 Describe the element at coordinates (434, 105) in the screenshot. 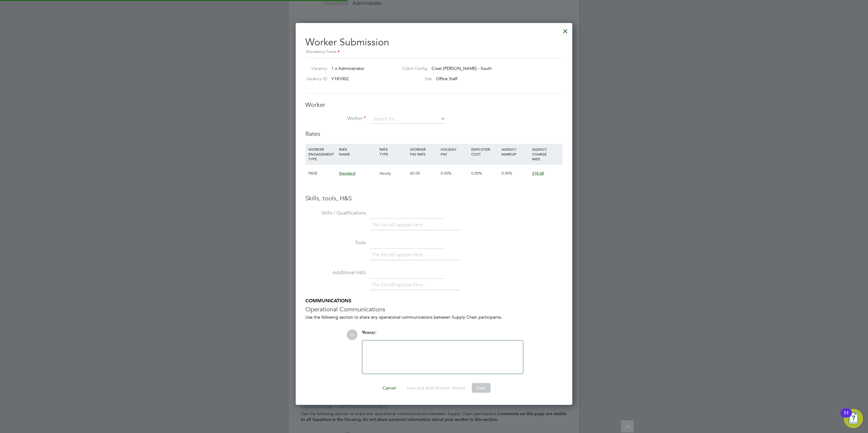

I see `h3: Worker` at that location.